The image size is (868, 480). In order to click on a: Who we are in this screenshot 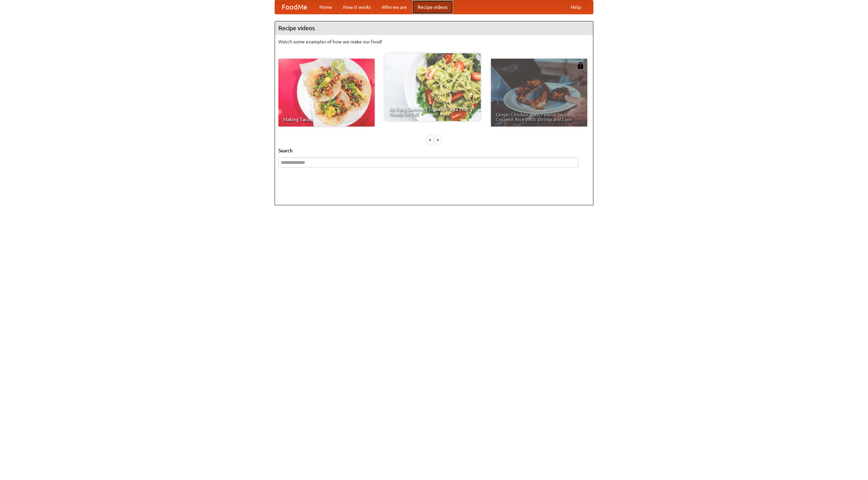, I will do `click(395, 7)`.